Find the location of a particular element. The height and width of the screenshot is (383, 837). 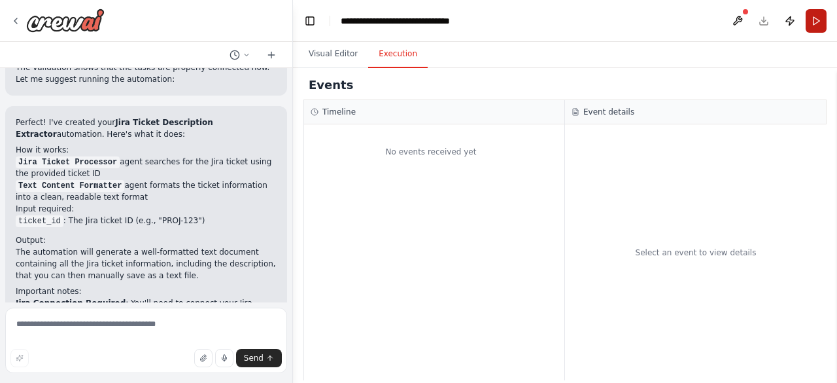

button: Execution is located at coordinates (398, 54).